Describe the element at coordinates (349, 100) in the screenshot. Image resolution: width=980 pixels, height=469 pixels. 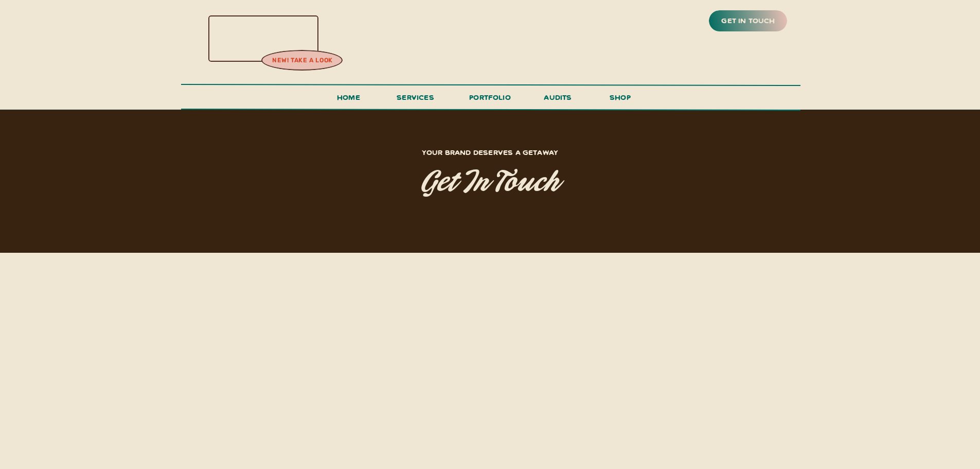
I see `a: Home` at that location.